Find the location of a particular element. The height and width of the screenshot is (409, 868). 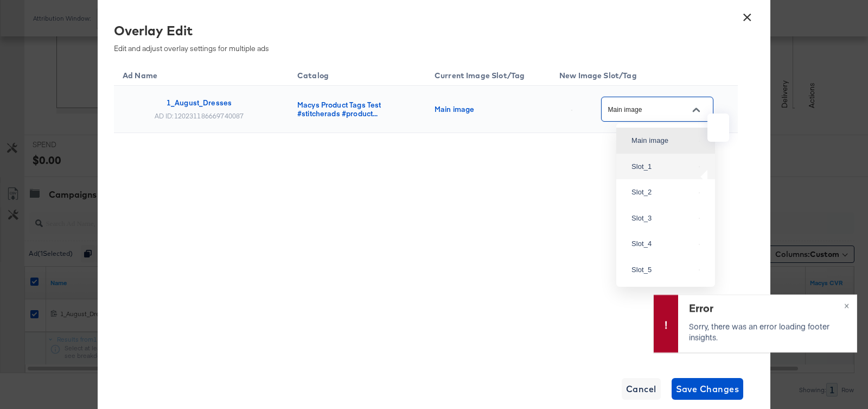

div: Slot_1 is located at coordinates (663, 167).